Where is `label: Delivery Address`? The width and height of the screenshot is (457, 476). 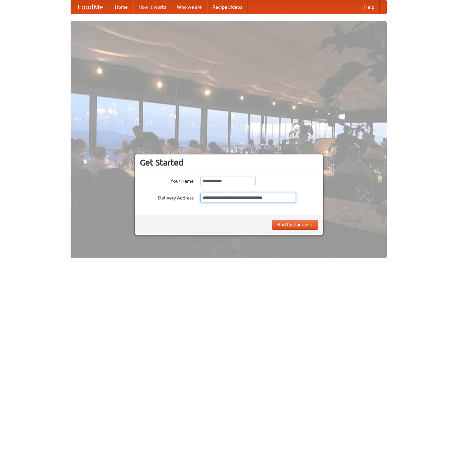 label: Delivery Address is located at coordinates (167, 197).